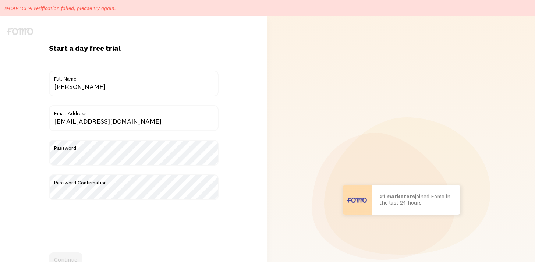  I want to click on b: 21 marketers, so click(397, 196).